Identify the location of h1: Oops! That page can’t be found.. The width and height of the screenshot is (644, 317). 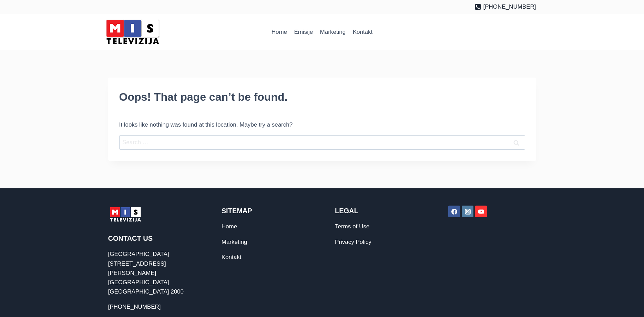
(322, 97).